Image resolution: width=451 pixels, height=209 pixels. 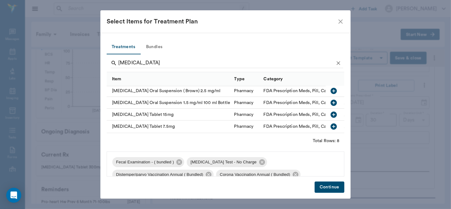 What do you see at coordinates (222, 22) in the screenshot?
I see `div: Select Items for Treatment Plan` at bounding box center [222, 22].